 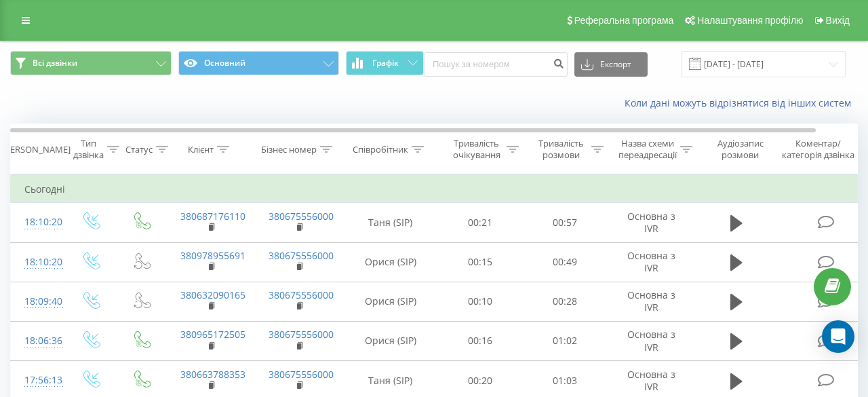 What do you see at coordinates (289, 149) in the screenshot?
I see `div: Бізнес номер` at bounding box center [289, 149].